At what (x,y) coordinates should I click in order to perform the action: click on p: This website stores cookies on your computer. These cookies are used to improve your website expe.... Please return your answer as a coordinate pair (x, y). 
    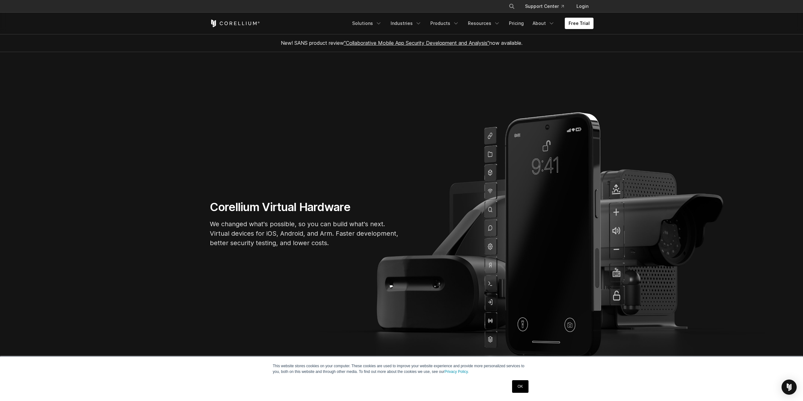
    Looking at the image, I should click on (402, 369).